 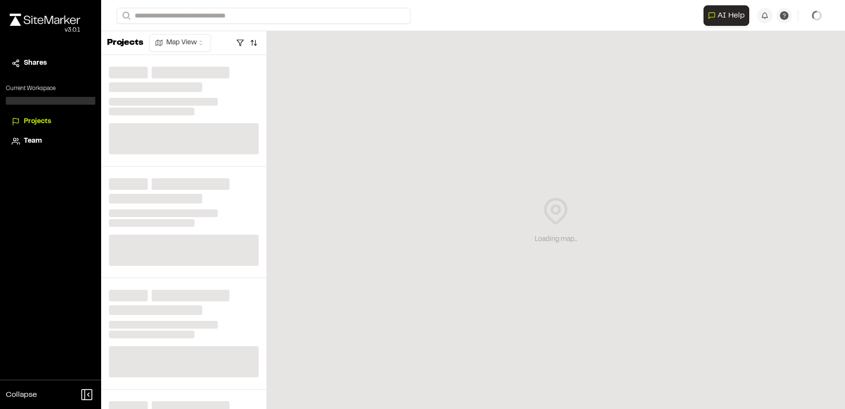 I want to click on img: rebrand.png, so click(x=45, y=19).